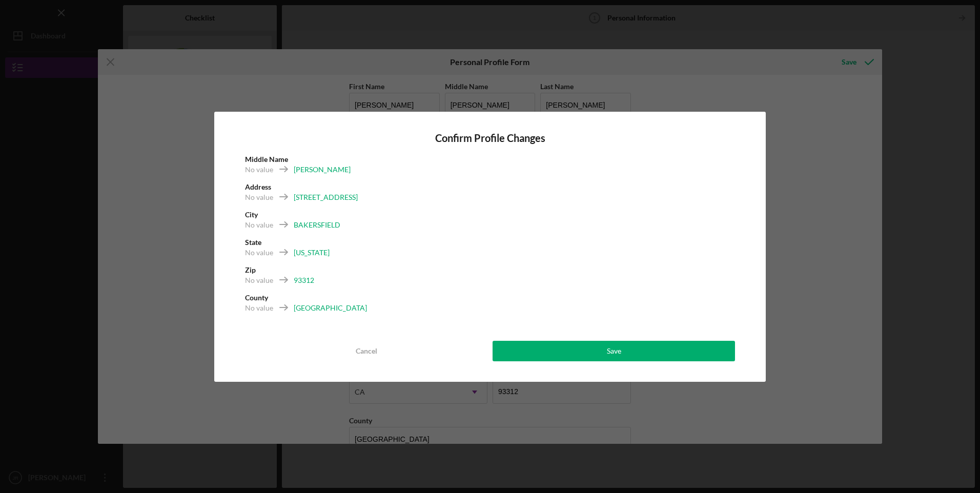  What do you see at coordinates (317, 225) in the screenshot?
I see `div: BAKERSFIELD` at bounding box center [317, 225].